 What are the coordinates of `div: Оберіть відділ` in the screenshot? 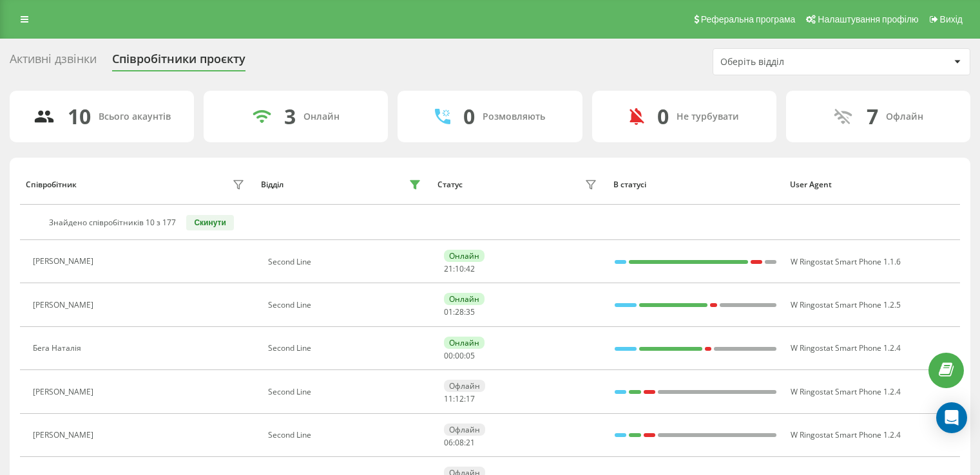 It's located at (797, 62).